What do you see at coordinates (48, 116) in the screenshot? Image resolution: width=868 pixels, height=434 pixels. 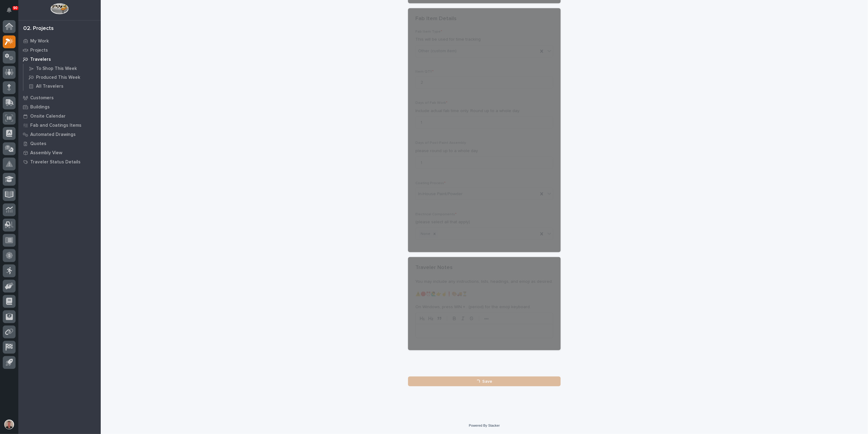 I see `p: Onsite Calendar` at bounding box center [48, 116].